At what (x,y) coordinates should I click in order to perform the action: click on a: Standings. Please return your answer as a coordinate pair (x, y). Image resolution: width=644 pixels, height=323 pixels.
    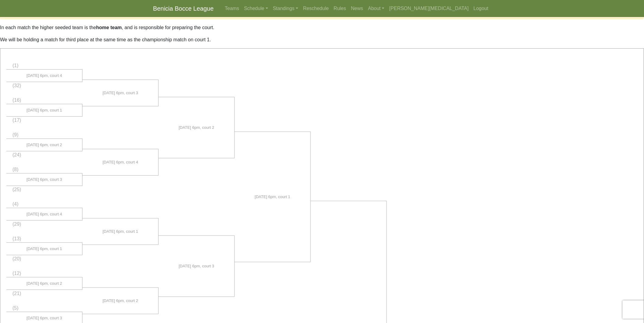
    Looking at the image, I should click on (286, 8).